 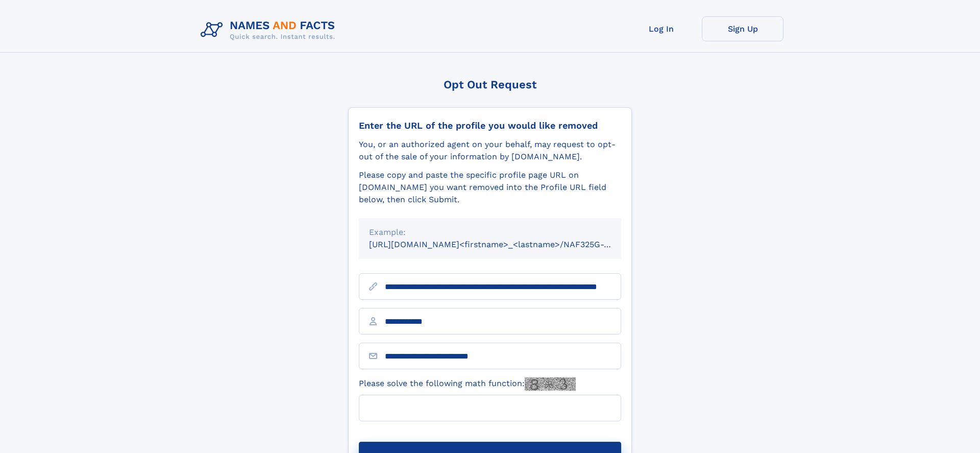 I want to click on a: Log In, so click(x=661, y=28).